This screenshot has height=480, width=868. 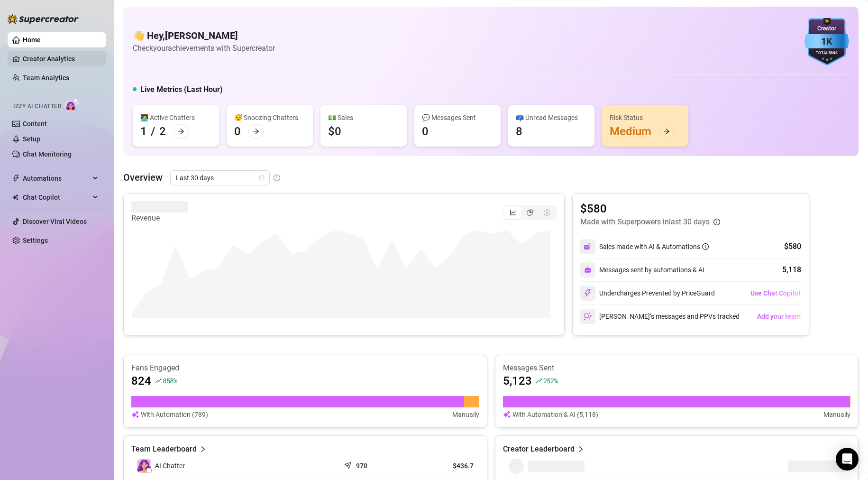 What do you see at coordinates (43, 19) in the screenshot?
I see `img: logo-BBDzfeDw.svg` at bounding box center [43, 19].